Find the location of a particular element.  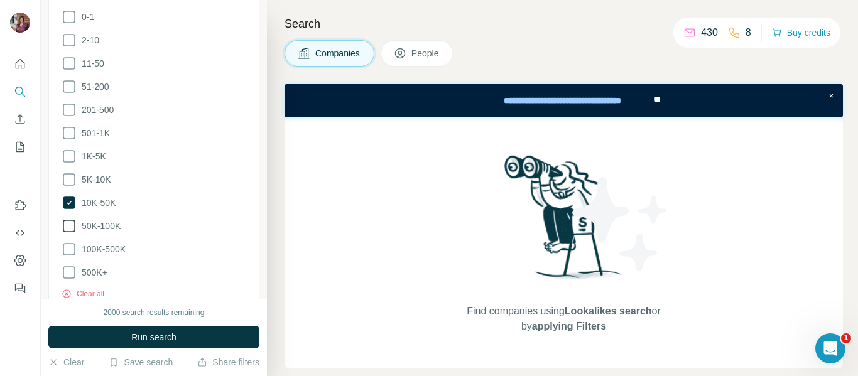

span: 5K-10K is located at coordinates (94, 180).